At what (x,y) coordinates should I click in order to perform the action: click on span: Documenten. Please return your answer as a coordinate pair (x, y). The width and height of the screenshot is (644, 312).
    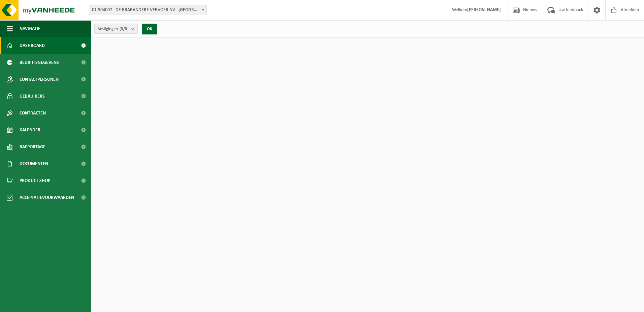
    Looking at the image, I should click on (34, 164).